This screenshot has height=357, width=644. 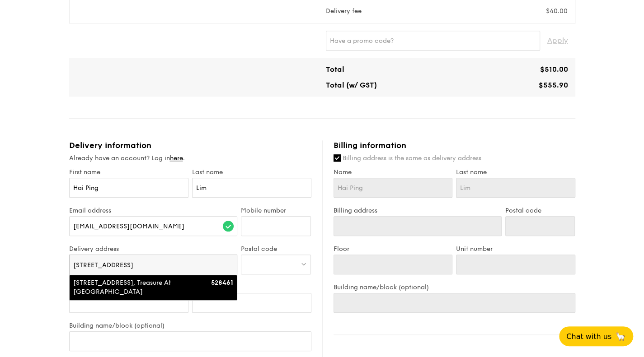 I want to click on span: Apply, so click(x=558, y=40).